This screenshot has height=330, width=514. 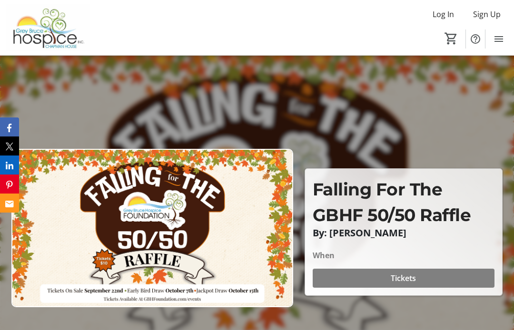 I want to click on span: Sign Up, so click(x=487, y=14).